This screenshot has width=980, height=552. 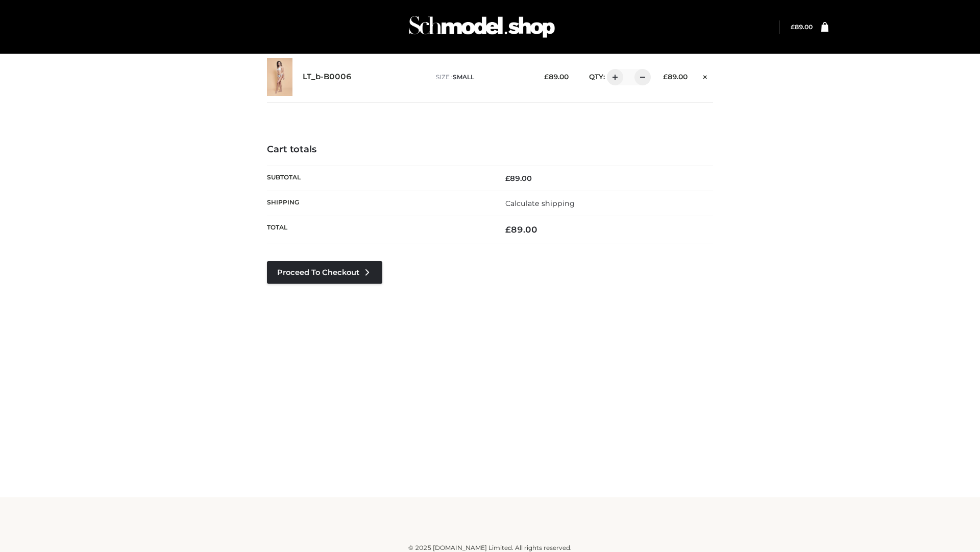 What do you see at coordinates (482, 27) in the screenshot?
I see `img: Schmodel Admin 964` at bounding box center [482, 27].